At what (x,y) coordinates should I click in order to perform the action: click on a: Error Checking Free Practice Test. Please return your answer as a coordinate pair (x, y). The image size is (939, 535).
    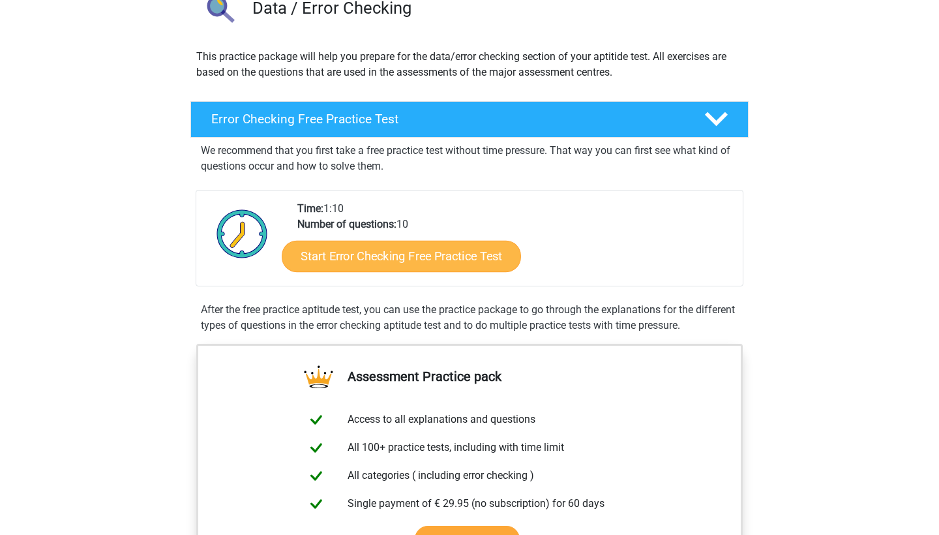
    Looking at the image, I should click on (470, 119).